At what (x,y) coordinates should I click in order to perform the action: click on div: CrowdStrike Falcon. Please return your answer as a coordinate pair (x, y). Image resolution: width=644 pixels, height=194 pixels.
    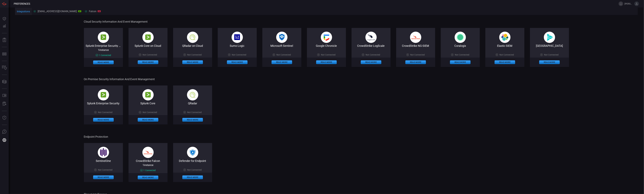
    Looking at the image, I should click on (148, 161).